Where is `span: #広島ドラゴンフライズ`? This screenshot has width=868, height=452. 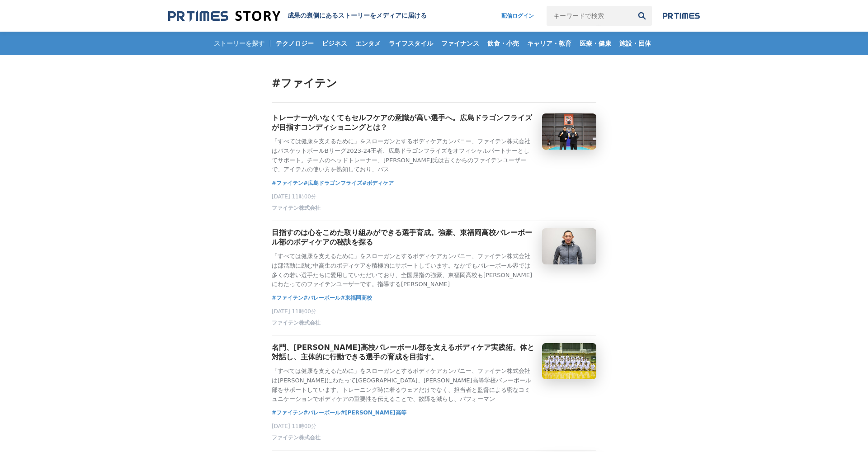
span: #広島ドラゴンフライズ is located at coordinates (333, 183).